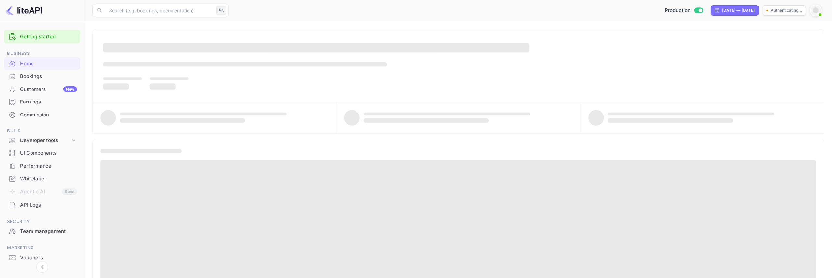 This screenshot has width=832, height=278. I want to click on div: Switch to Sandbox mode, so click(683, 10).